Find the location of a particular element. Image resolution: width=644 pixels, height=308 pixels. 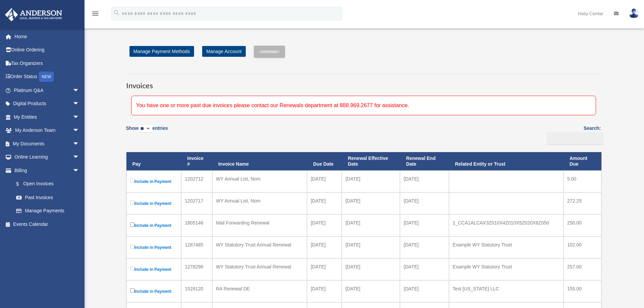

div: Mail Forwarding Renewal is located at coordinates (260, 223).